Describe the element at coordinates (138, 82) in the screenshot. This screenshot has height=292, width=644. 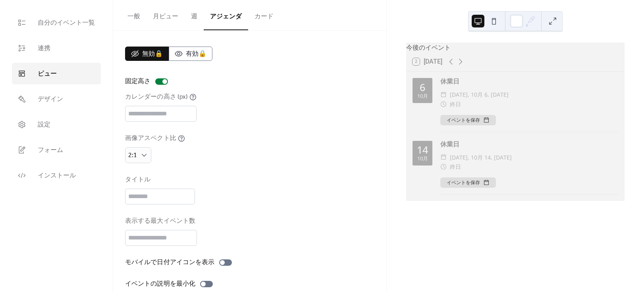
I see `div: 固定高さ` at that location.